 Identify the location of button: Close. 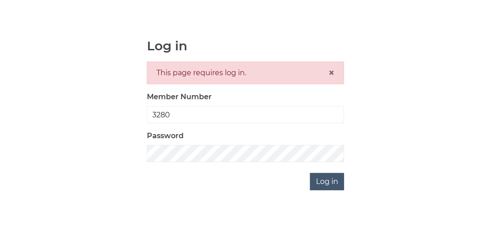
(331, 73).